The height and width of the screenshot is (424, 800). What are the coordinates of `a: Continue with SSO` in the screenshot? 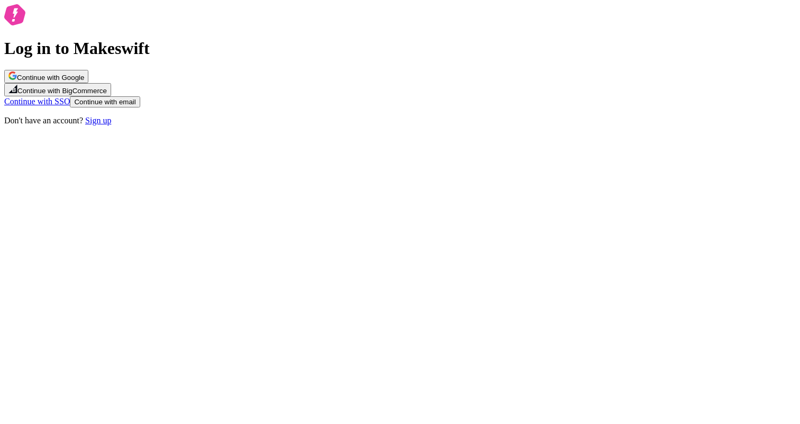 It's located at (37, 101).